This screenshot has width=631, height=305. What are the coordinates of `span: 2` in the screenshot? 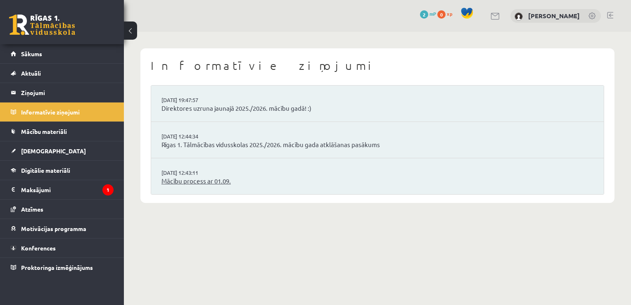 It's located at (424, 14).